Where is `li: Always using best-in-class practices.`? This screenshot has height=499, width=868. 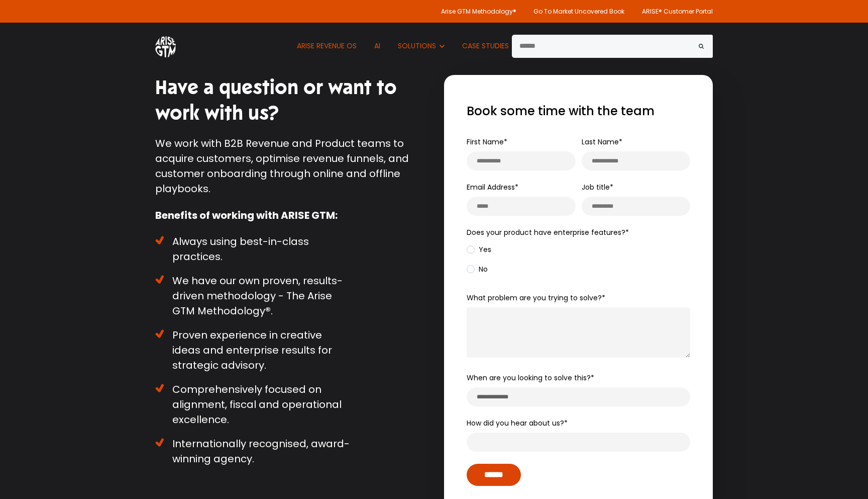
li: Always using best-in-class practices. is located at coordinates (253, 249).